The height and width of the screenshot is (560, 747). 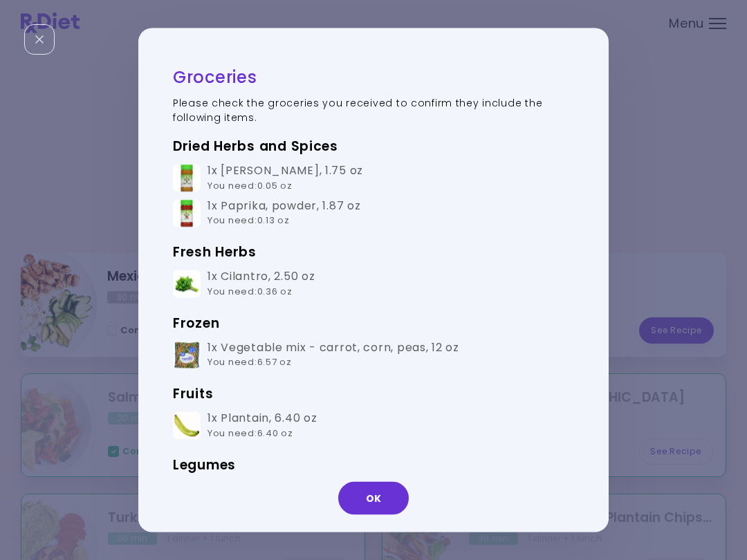 I want to click on h3: Legumes, so click(x=373, y=465).